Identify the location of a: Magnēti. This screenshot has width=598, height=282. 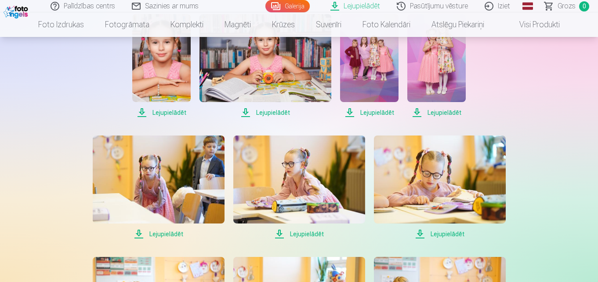
(238, 25).